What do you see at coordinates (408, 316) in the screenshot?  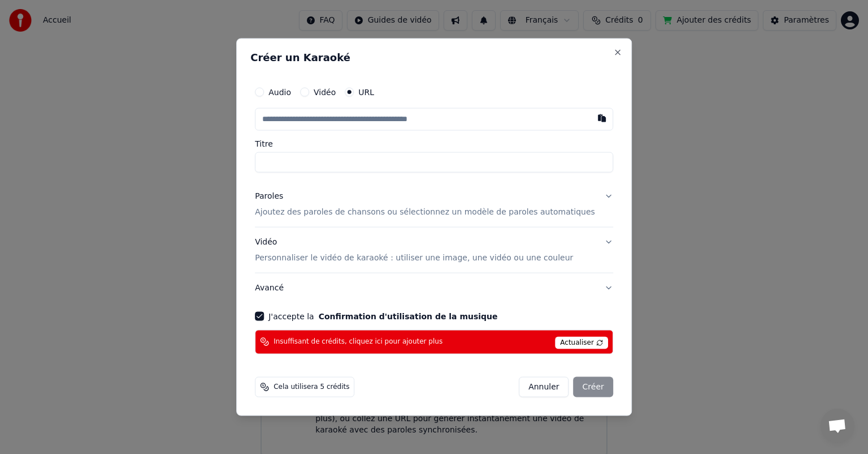 I see `button: J'accepte la` at bounding box center [408, 316].